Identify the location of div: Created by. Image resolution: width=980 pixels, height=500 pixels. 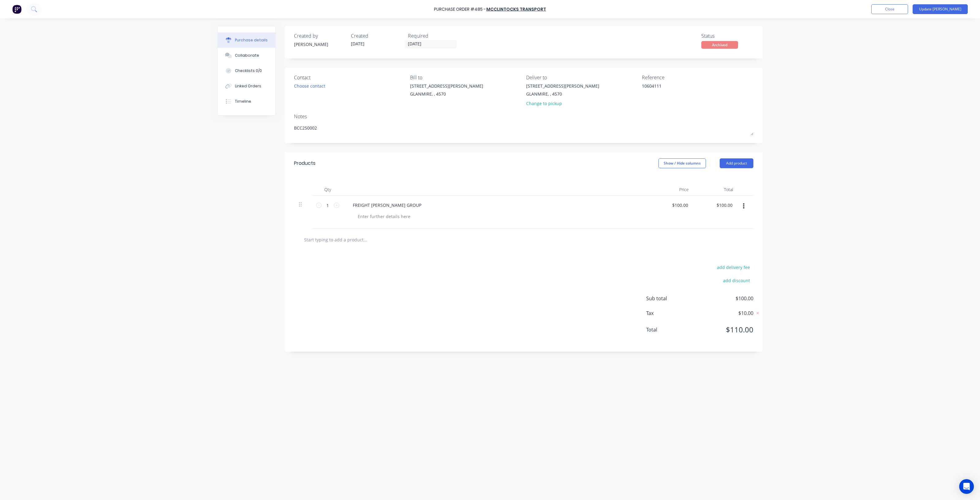
(320, 36).